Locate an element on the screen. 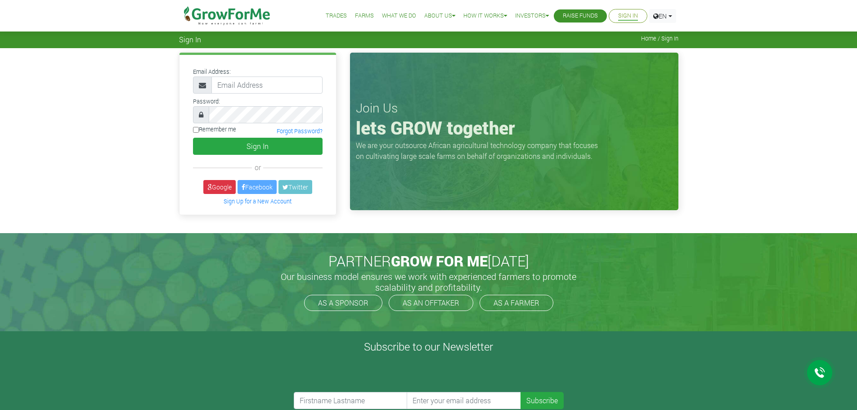  span: Sign In is located at coordinates (190, 39).